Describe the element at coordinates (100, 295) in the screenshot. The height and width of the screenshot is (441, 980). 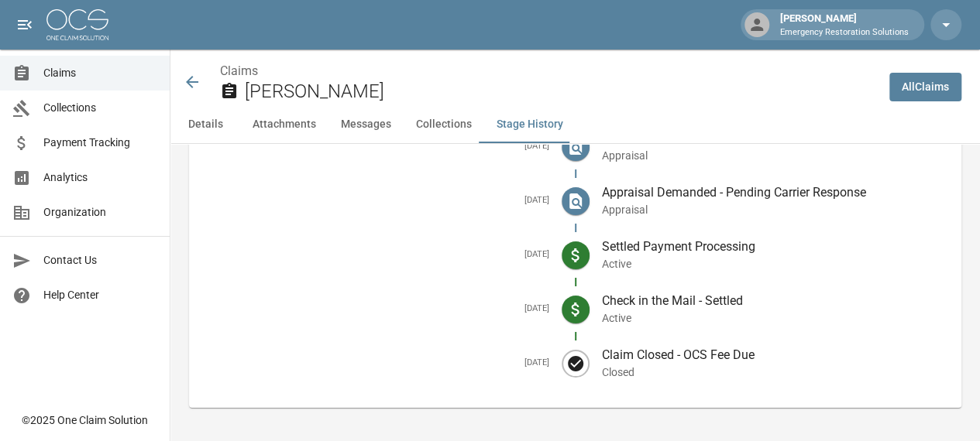
I see `span: Help Center` at that location.